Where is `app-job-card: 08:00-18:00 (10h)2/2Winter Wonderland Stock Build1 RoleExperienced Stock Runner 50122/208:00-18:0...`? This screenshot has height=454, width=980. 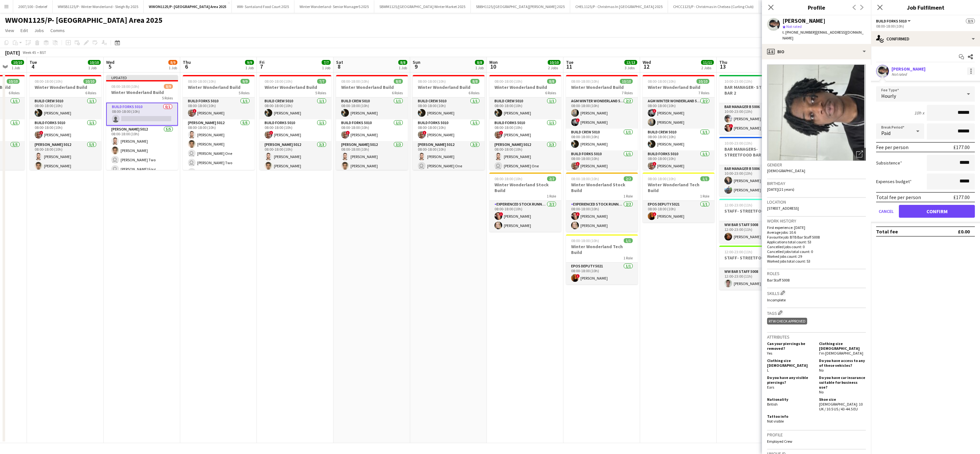
app-job-card: 08:00-18:00 (10h)2/2Winter Wonderland Stock Build1 RoleExperienced Stock Runner 50122/208:00-18:0... is located at coordinates (602, 202).